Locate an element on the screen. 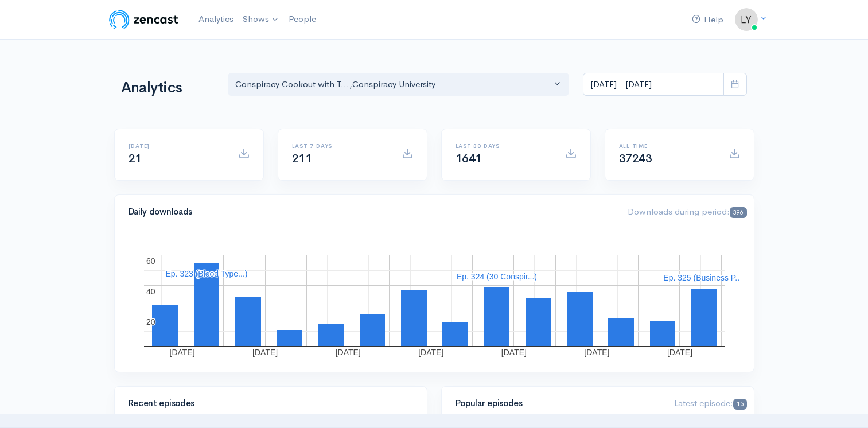 Image resolution: width=868 pixels, height=428 pixels. text: 20 is located at coordinates (151, 322).